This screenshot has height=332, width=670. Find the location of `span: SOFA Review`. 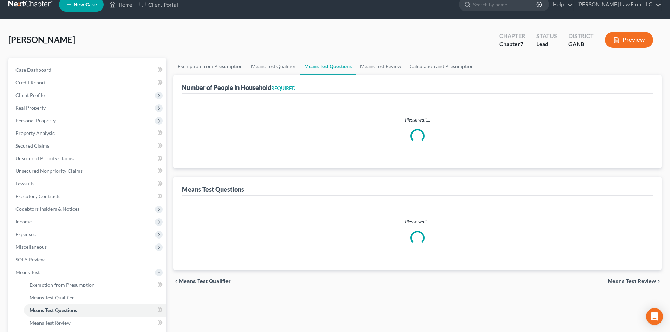

span: SOFA Review is located at coordinates (30, 260).